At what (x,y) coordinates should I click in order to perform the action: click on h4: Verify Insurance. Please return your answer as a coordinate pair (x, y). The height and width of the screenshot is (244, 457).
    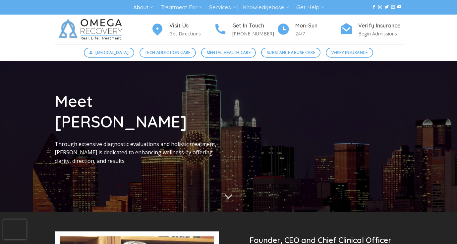
    Looking at the image, I should click on (380, 26).